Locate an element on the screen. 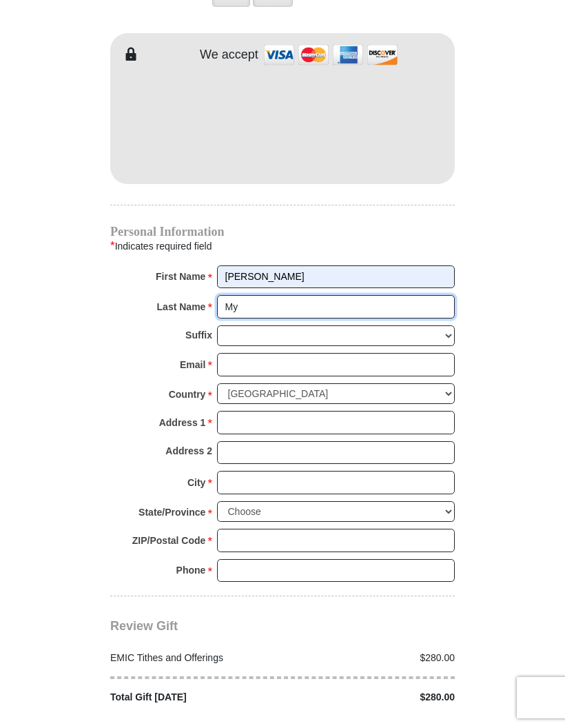 The image size is (565, 728). div: Indicates required field is located at coordinates (282, 246).